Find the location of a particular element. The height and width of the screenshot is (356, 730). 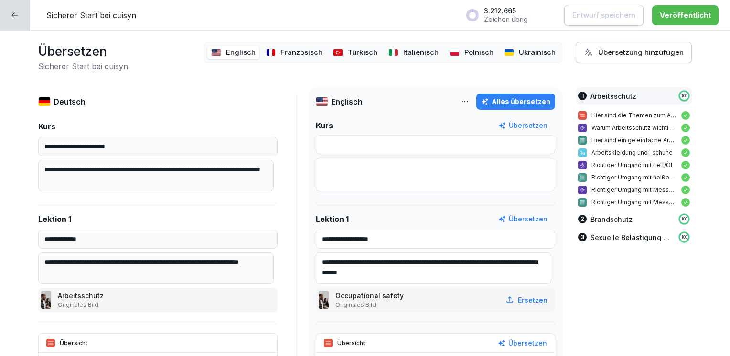

div: Veröffentlicht is located at coordinates (685, 15).